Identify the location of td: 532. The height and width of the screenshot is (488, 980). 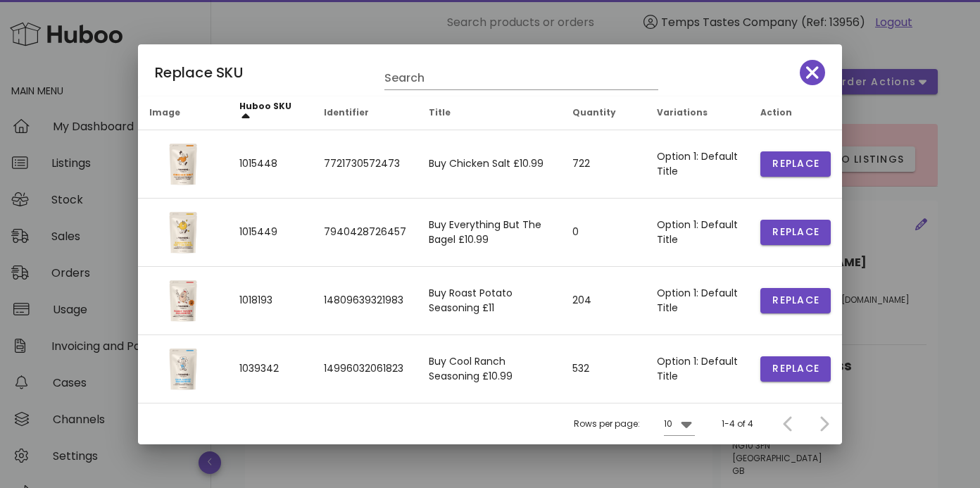
(604, 369).